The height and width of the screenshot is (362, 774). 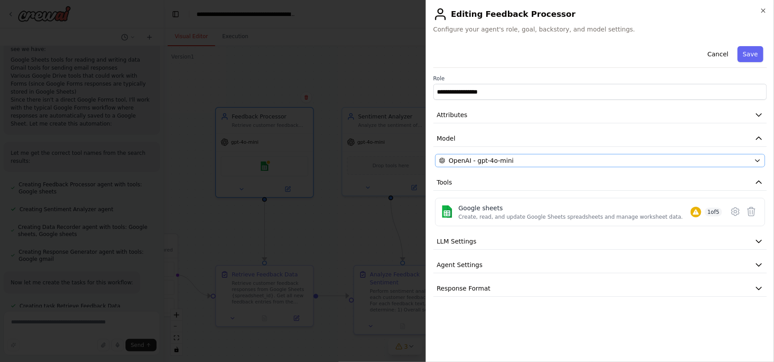 What do you see at coordinates (600, 138) in the screenshot?
I see `button: Model` at bounding box center [600, 138].